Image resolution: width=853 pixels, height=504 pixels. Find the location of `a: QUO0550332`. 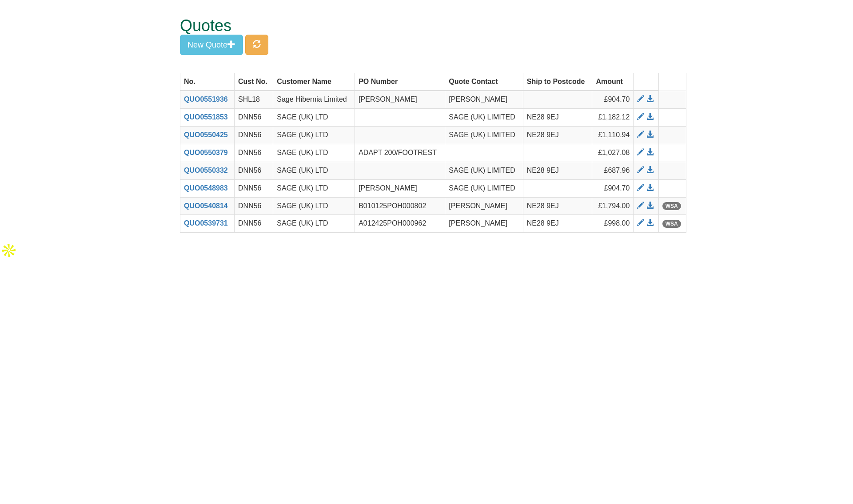

a: QUO0550332 is located at coordinates (205, 170).